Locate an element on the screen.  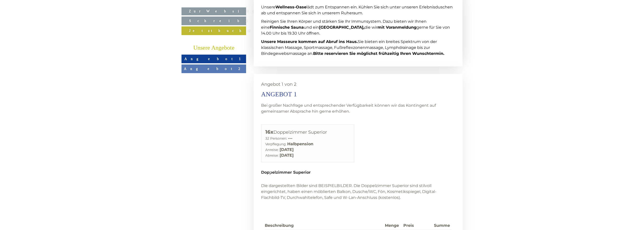
strong: Finnische Sauna is located at coordinates (287, 27).